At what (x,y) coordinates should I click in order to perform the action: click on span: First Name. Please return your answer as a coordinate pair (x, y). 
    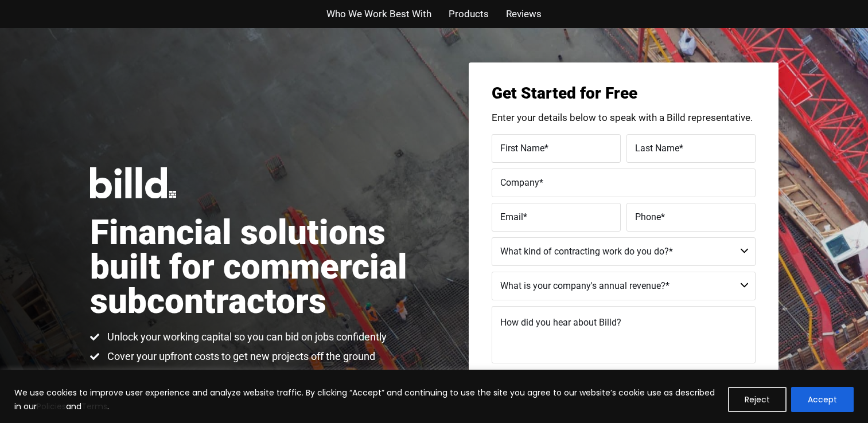
    Looking at the image, I should click on (522, 147).